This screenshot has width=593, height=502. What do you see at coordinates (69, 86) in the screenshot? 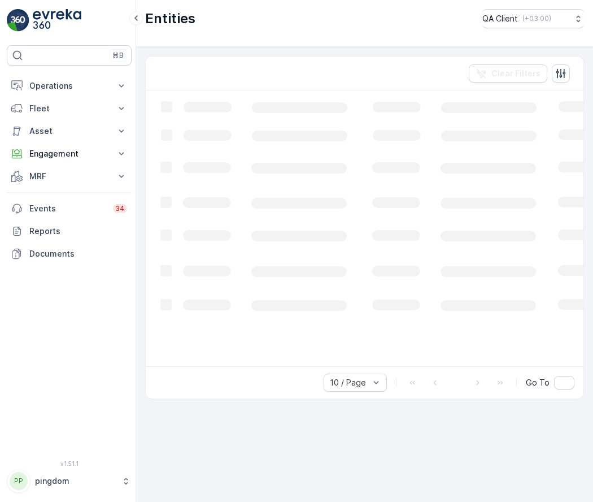
I see `p: Operations` at bounding box center [69, 86].